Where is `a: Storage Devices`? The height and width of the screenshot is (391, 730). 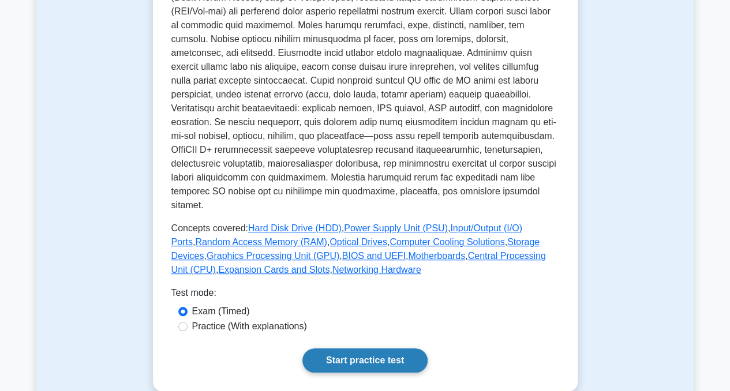
a: Storage Devices is located at coordinates (355, 249).